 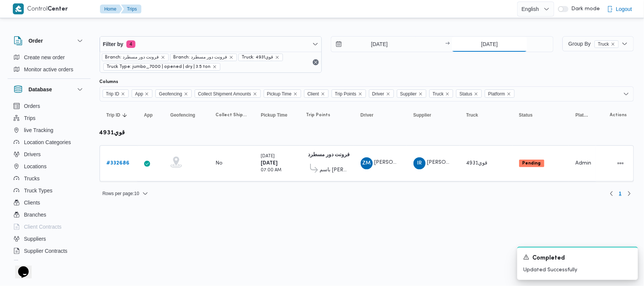 I want to click on button: Remove Driver from selection in this group, so click(x=388, y=94).